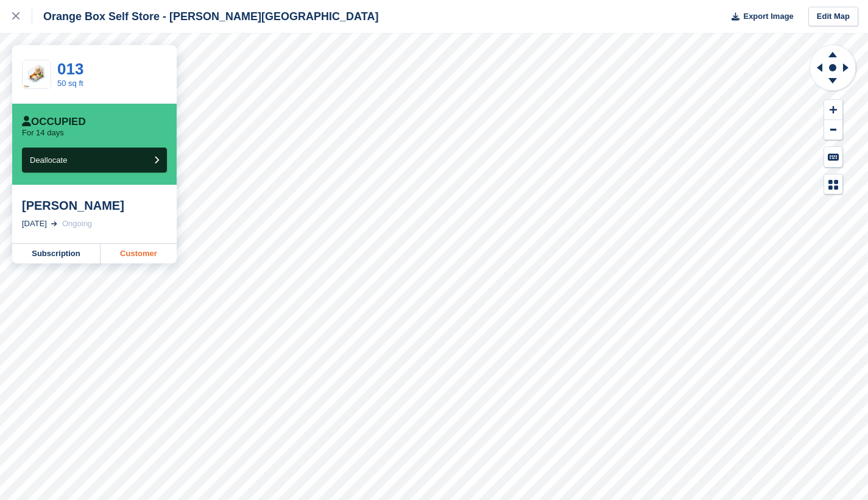 The width and height of the screenshot is (868, 500). I want to click on span: Deallocate, so click(48, 160).